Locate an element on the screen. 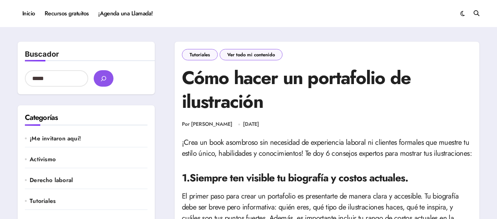 This screenshot has width=497, height=219. p: ¡Crea un book asombroso sin necesidad de experiencia laboral ni clientes formales que muestre tu ... is located at coordinates (327, 148).